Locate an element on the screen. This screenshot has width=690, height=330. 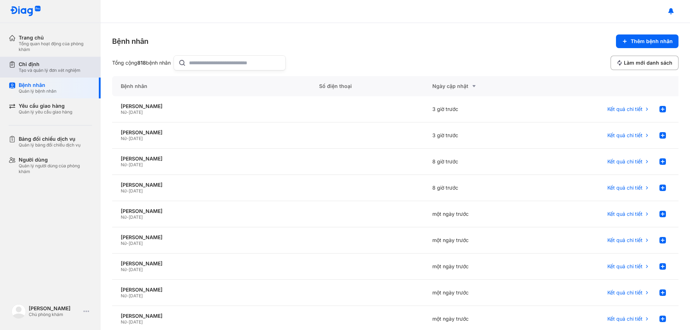
div: Tổng cộng bệnh nhân is located at coordinates (141, 63).